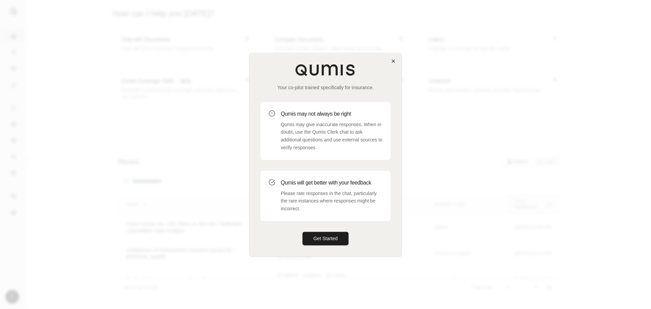  What do you see at coordinates (325, 70) in the screenshot?
I see `img: Qumis Logo` at bounding box center [325, 70].